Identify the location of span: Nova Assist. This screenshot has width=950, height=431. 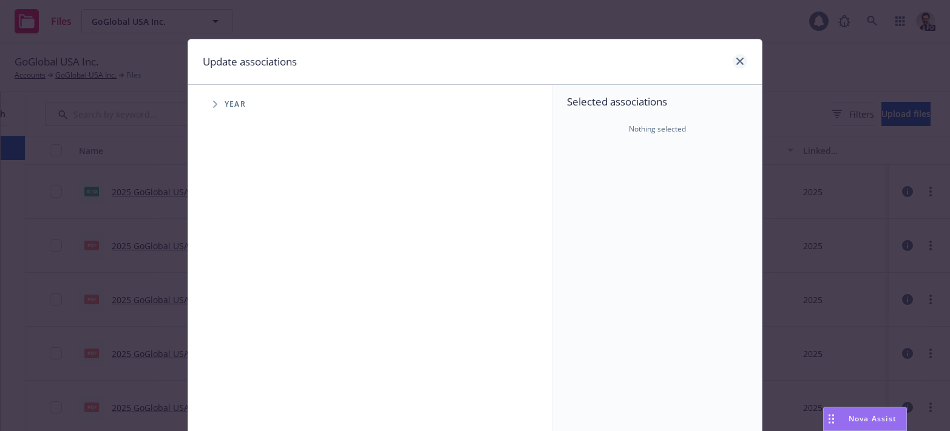
(872, 419).